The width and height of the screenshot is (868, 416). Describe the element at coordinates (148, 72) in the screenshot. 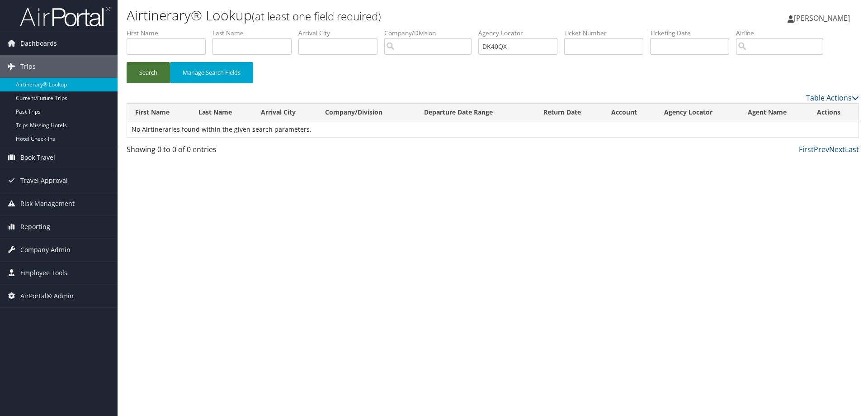

I see `button: Search` at that location.